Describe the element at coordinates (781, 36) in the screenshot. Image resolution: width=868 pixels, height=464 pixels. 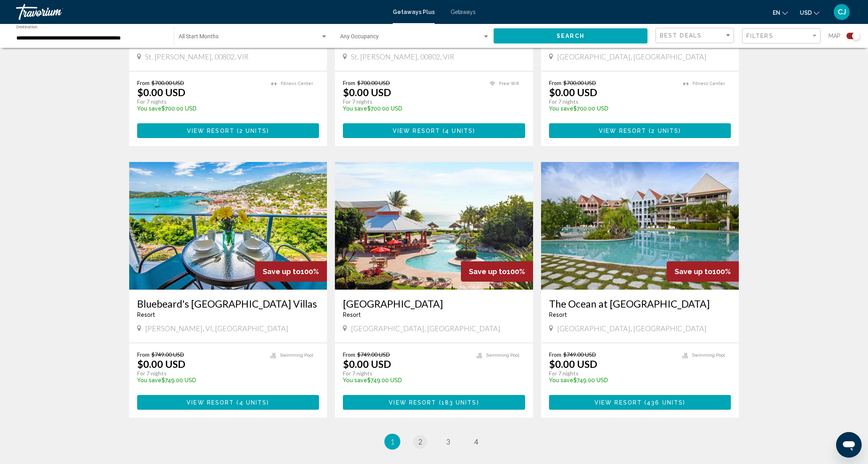
I see `button: Filter` at that location.